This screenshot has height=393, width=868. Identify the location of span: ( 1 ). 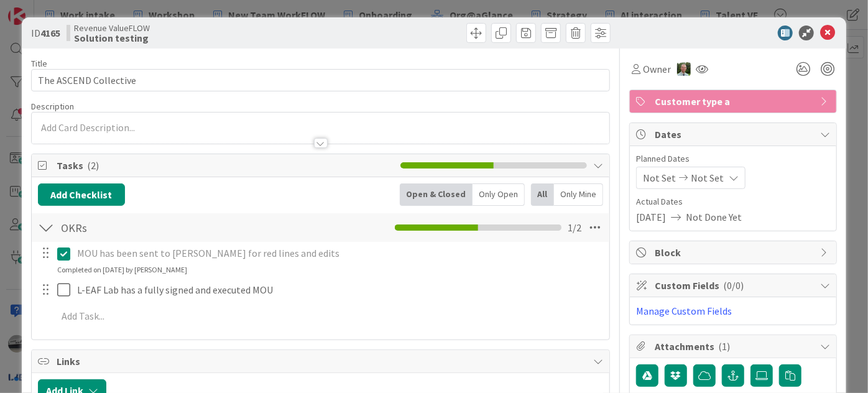
(723, 346).